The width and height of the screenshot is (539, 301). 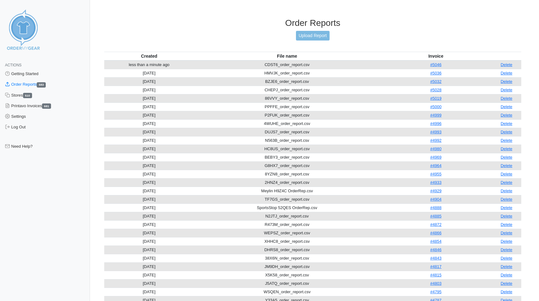 I want to click on a: #5000, so click(x=436, y=106).